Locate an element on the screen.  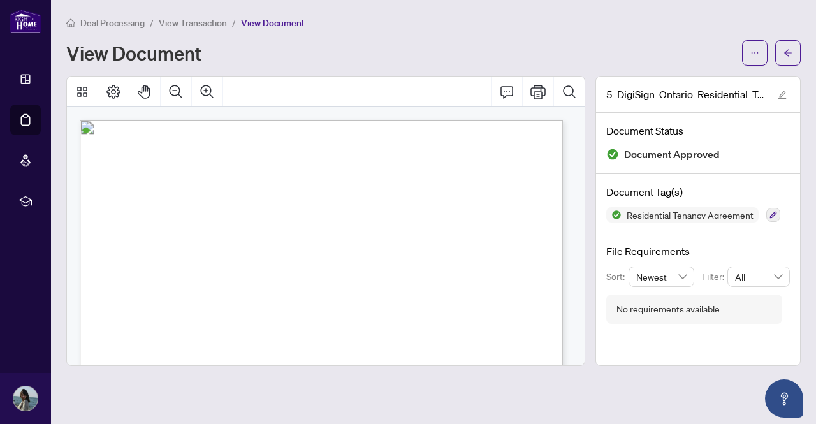
h4: File Requirements is located at coordinates (698, 251).